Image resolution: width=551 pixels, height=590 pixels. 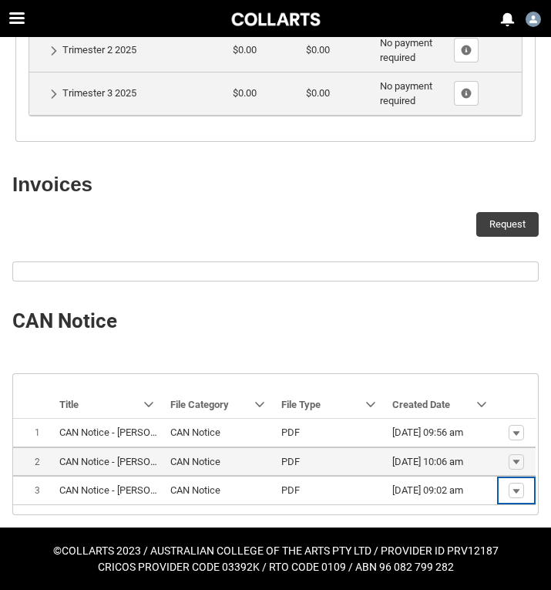 I want to click on button: User Profile Student.cturner.20241913, so click(x=534, y=18).